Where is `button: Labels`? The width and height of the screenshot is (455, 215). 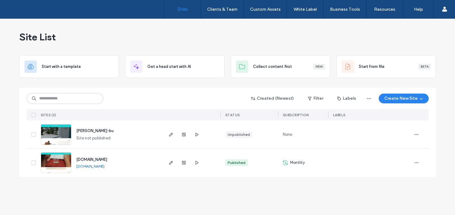 button: Labels is located at coordinates (347, 99).